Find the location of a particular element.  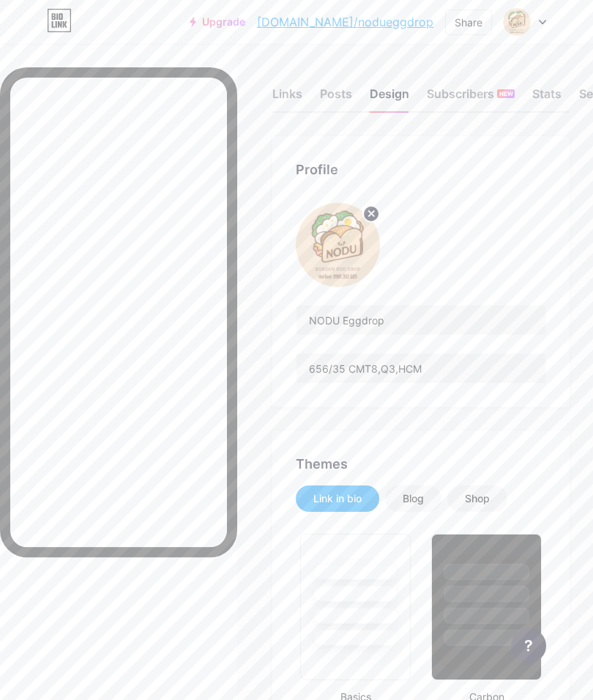

div: Link in bio is located at coordinates (337, 498).